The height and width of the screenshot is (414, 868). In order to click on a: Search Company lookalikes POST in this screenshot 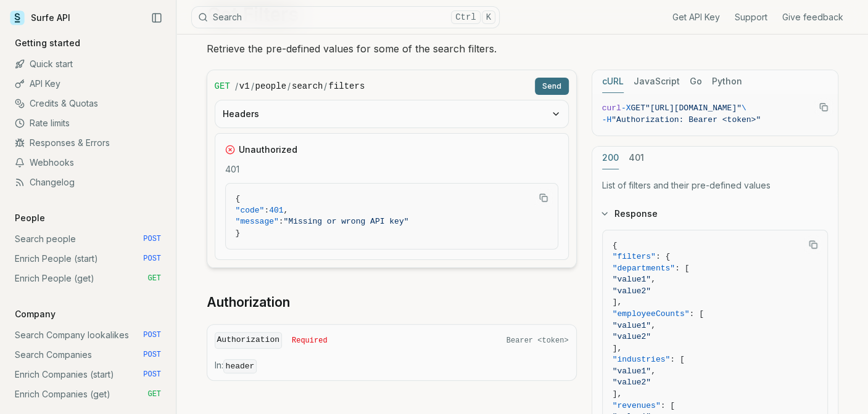, I will do `click(88, 335)`.